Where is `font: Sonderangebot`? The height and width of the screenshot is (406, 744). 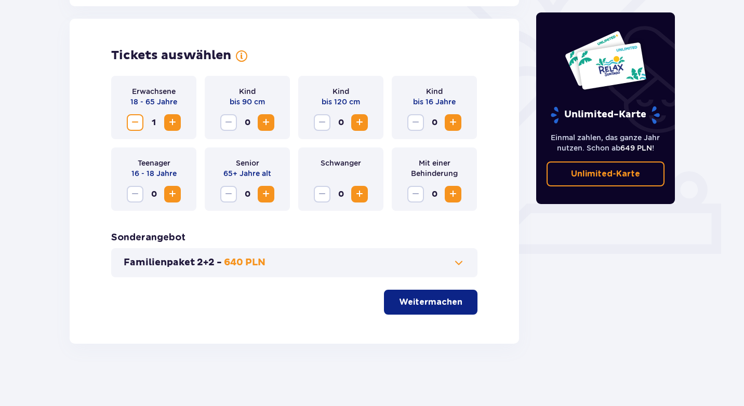 font: Sonderangebot is located at coordinates (148, 238).